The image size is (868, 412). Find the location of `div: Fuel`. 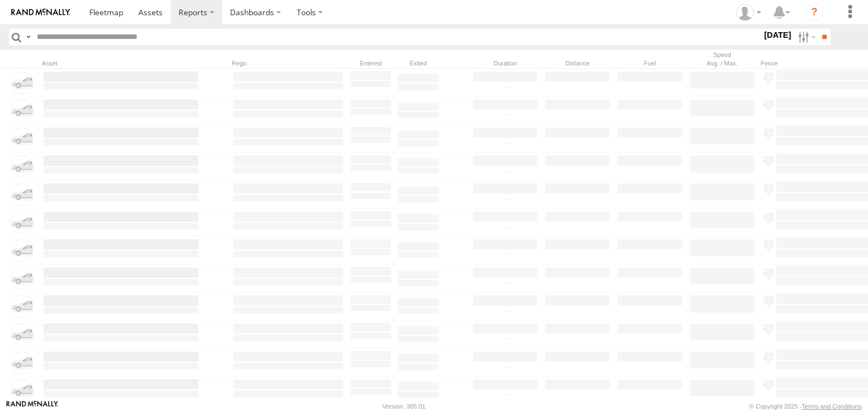

div: Fuel is located at coordinates (650, 63).